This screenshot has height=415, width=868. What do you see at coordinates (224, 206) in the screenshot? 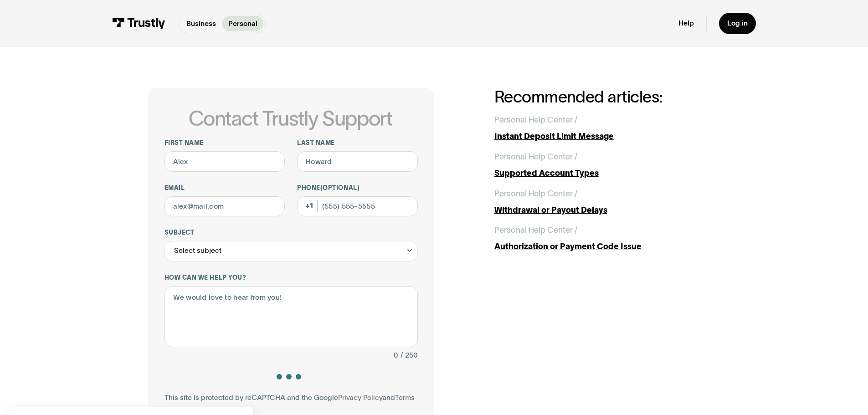
I see `input: alex@mail.com` at bounding box center [224, 206].